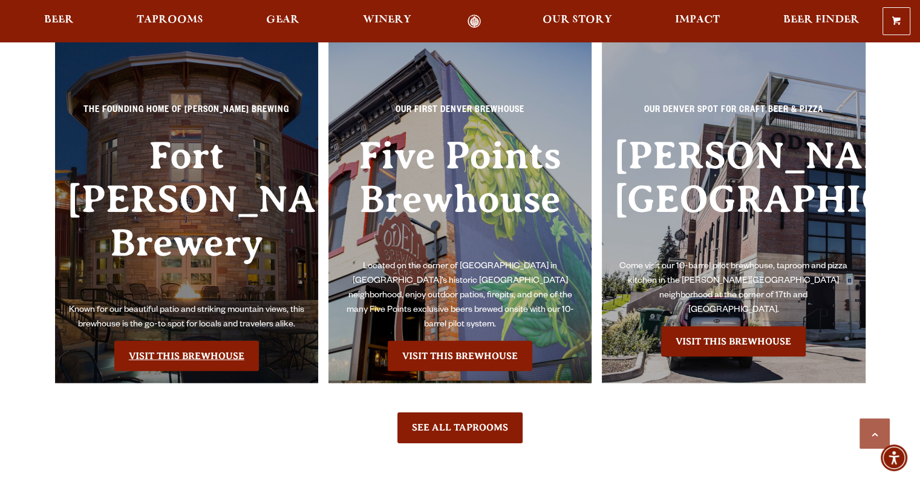 Image resolution: width=920 pixels, height=479 pixels. What do you see at coordinates (734, 114) in the screenshot?
I see `p: Our Denver spot for craft beer & pizza` at bounding box center [734, 114].